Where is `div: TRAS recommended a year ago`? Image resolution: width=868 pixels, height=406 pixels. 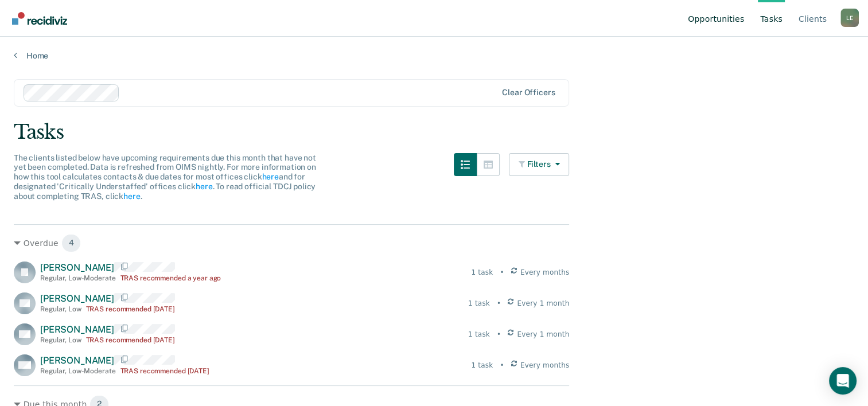
div: TRAS recommended a year ago is located at coordinates (171, 278).